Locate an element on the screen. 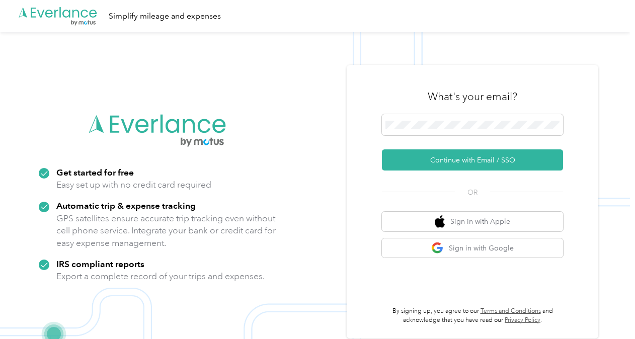 The width and height of the screenshot is (635, 339). p: GPS satellites ensure accurate trip tracking even without cell phone service. Integrate your bank... is located at coordinates (166, 231).